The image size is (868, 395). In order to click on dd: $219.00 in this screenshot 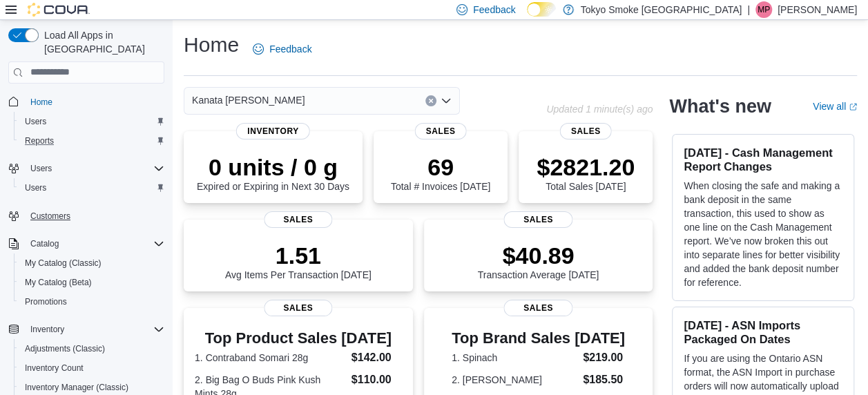, I will do `click(603, 357)`.